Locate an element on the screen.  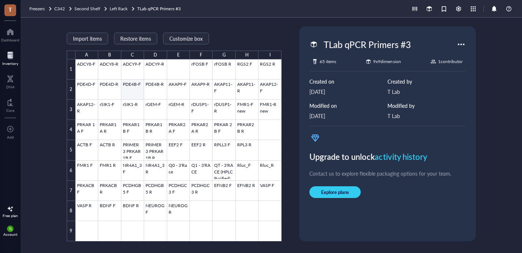
span: Explore plans is located at coordinates (335, 192).